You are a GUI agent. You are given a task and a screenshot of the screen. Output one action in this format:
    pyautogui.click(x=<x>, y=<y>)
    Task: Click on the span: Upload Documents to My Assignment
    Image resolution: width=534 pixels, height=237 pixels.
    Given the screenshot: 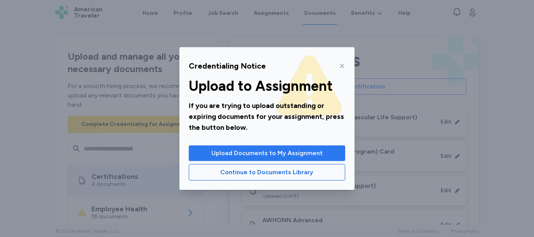 What is the action you would take?
    pyautogui.click(x=267, y=153)
    